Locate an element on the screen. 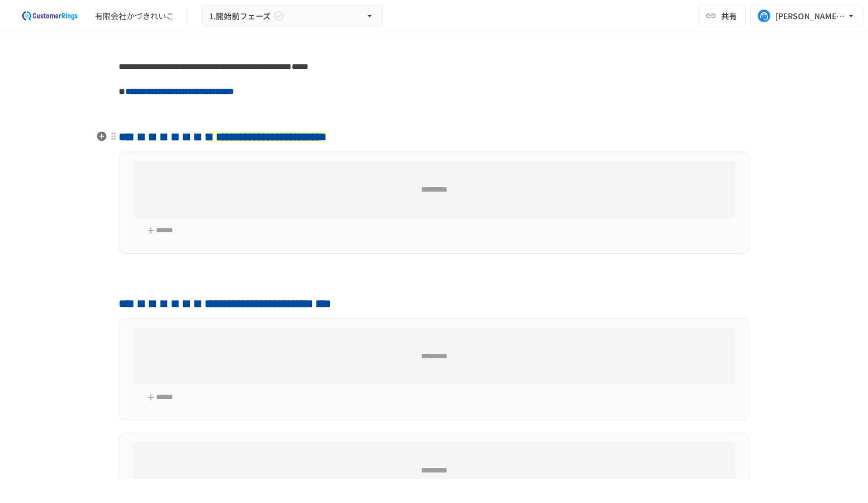 This screenshot has height=503, width=868. span: 1.開始前フェーズ is located at coordinates (239, 16).